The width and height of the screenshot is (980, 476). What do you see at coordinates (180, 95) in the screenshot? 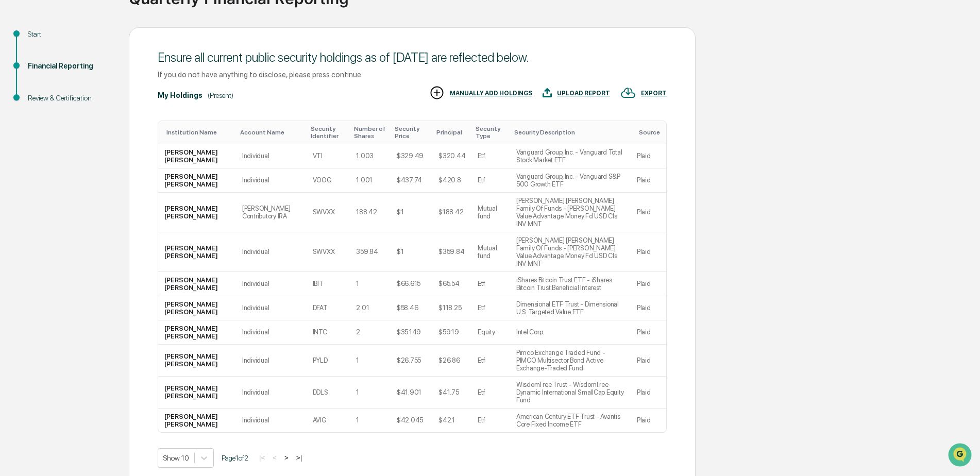
I see `div: My Holdings` at bounding box center [180, 95].